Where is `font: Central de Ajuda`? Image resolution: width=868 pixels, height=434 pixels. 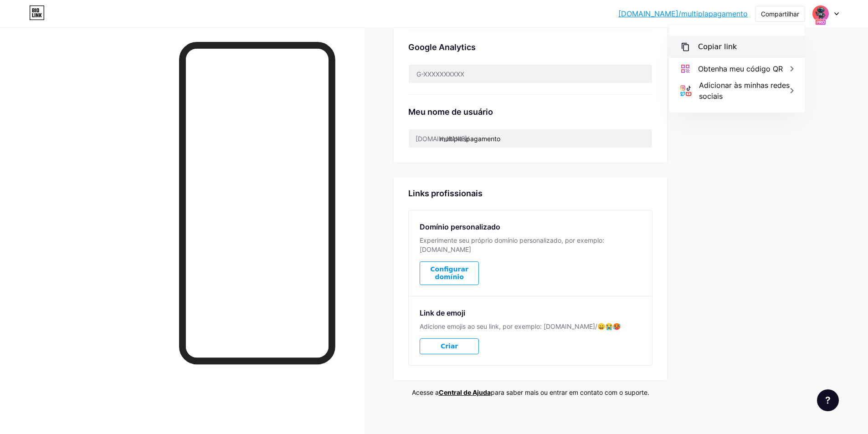 font: Central de Ajuda is located at coordinates (465, 392).